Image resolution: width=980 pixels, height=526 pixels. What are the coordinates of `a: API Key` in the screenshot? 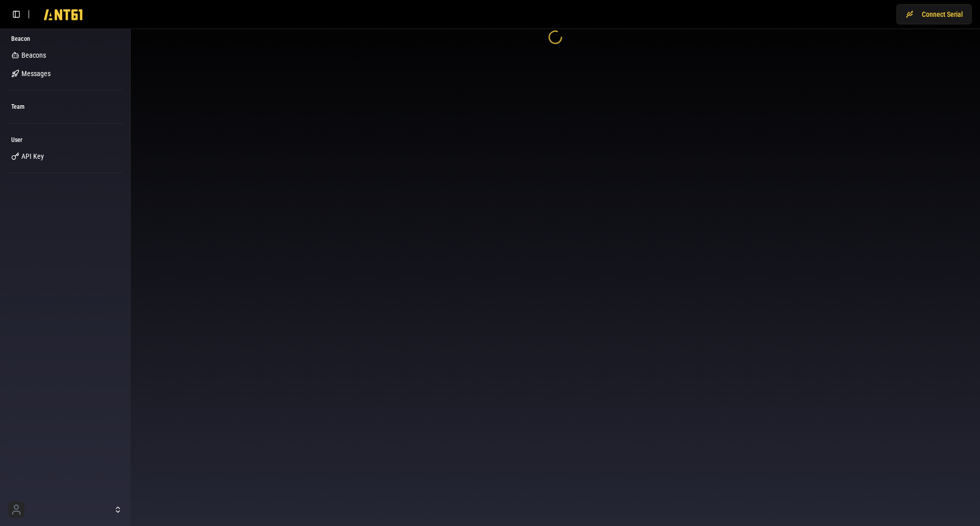 It's located at (65, 156).